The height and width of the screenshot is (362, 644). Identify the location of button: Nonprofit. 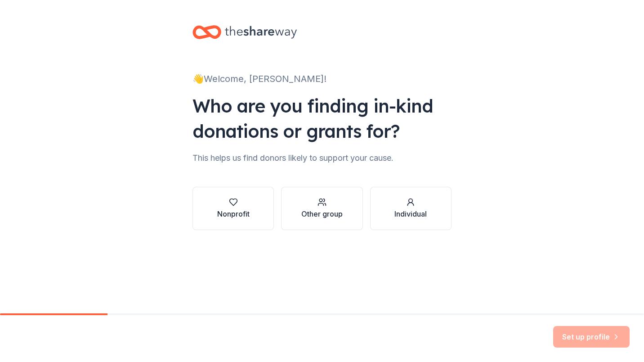
(233, 208).